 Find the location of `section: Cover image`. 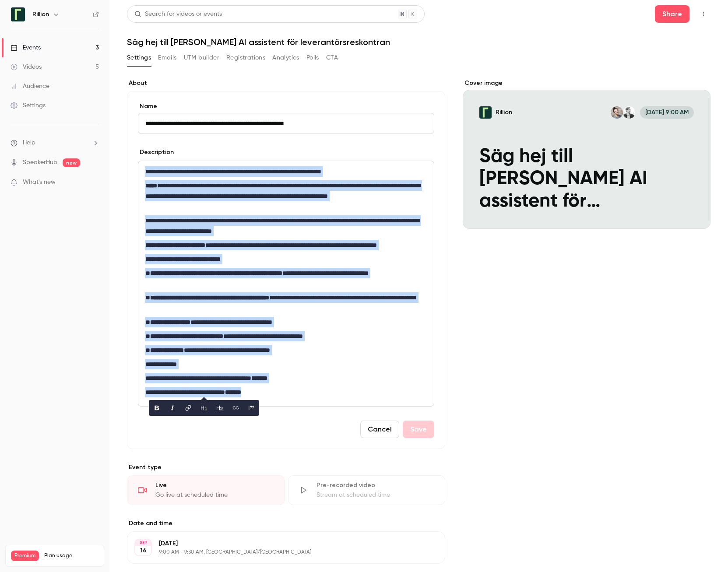

section: Cover image is located at coordinates (587, 154).